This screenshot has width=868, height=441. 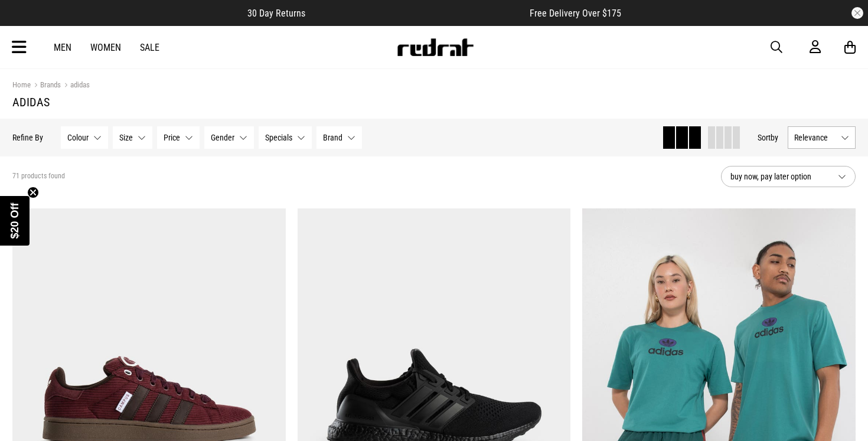 What do you see at coordinates (816, 137) in the screenshot?
I see `span: Relevance` at bounding box center [816, 137].